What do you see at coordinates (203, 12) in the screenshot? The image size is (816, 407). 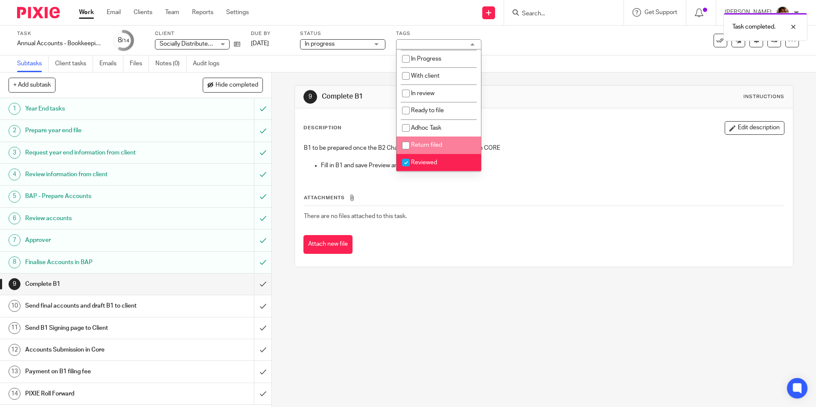 I see `a: Reports` at bounding box center [203, 12].